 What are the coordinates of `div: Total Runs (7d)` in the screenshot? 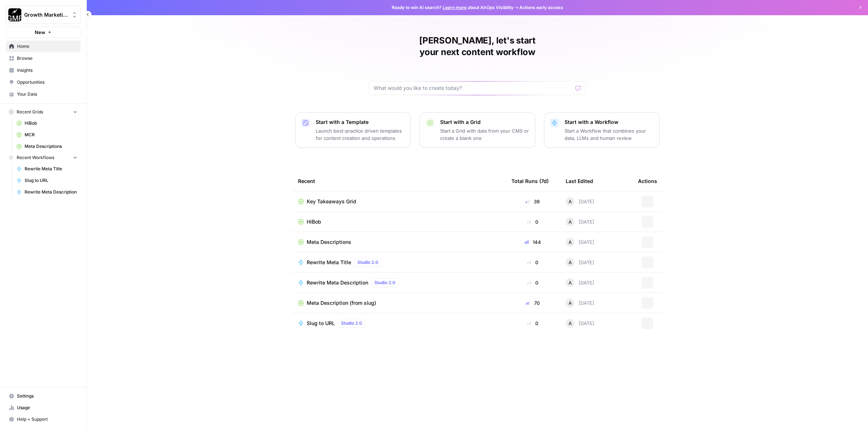 It's located at (530, 181).